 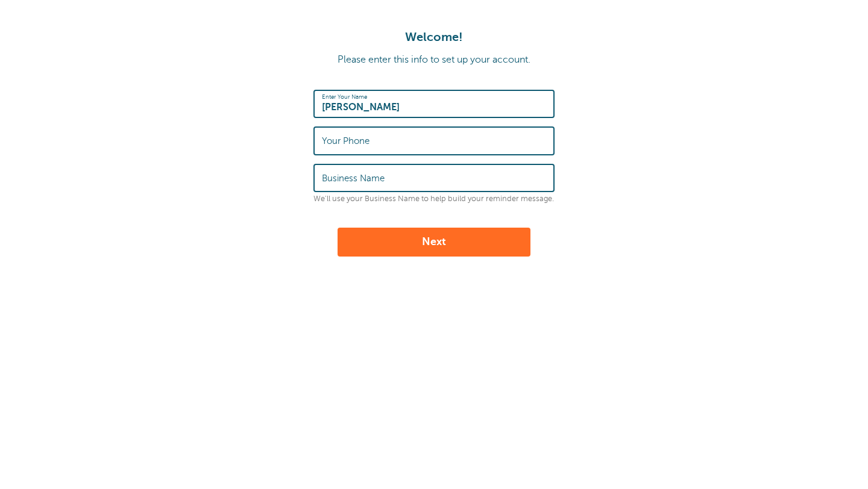 What do you see at coordinates (434, 37) in the screenshot?
I see `h1: Welcome!` at bounding box center [434, 37].